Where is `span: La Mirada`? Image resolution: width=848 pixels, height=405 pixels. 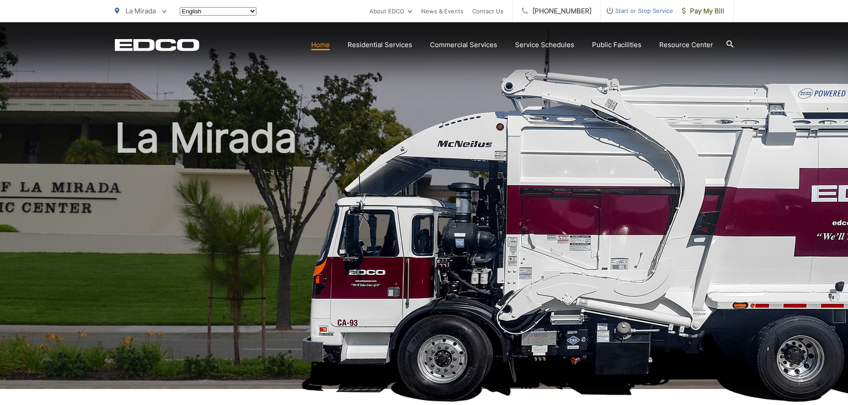
span: La Mirada is located at coordinates (141, 11).